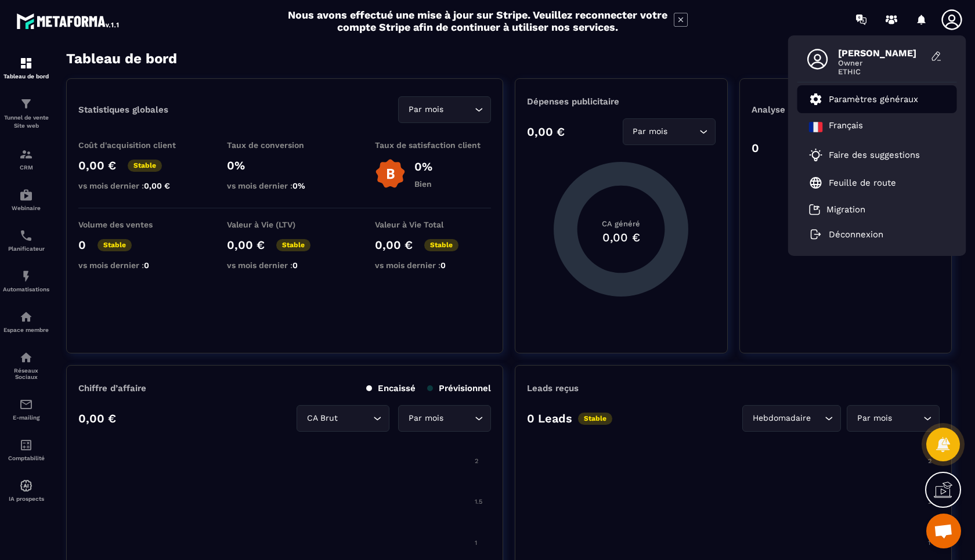 Image resolution: width=975 pixels, height=560 pixels. I want to click on a: formationformationTableau de bord, so click(26, 68).